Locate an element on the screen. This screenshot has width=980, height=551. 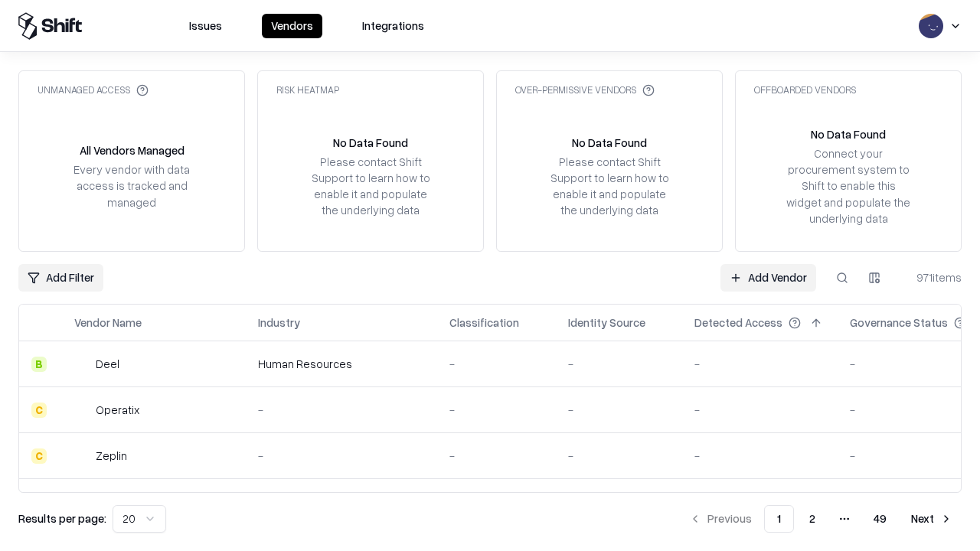
nav: pagination is located at coordinates (821, 518).